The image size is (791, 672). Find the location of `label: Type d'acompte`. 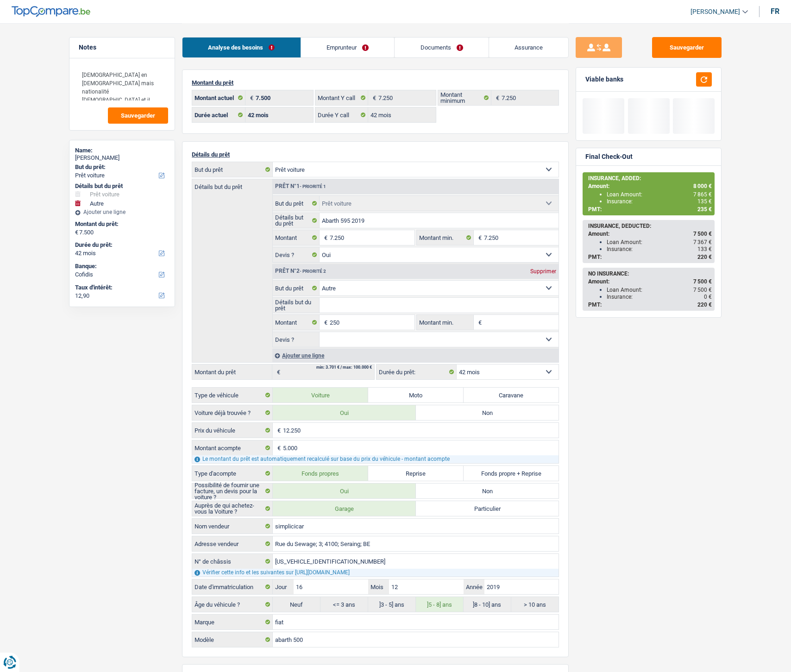

label: Type d'acompte is located at coordinates (233, 473).